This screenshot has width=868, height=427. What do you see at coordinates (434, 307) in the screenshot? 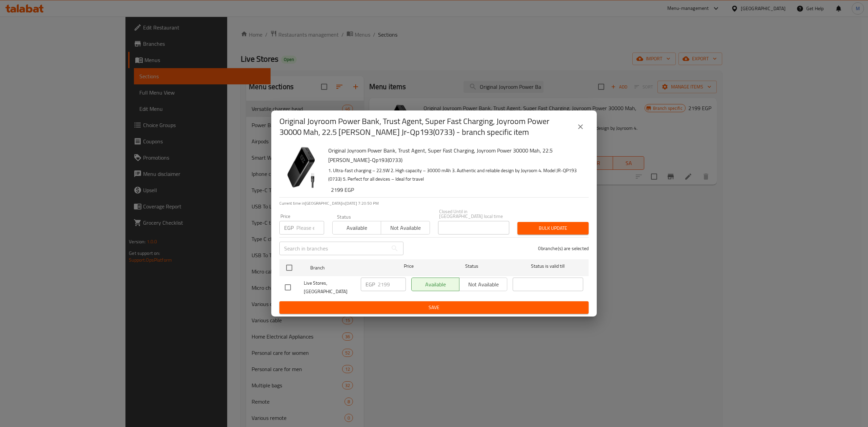
I see `button: Save` at bounding box center [434, 307].